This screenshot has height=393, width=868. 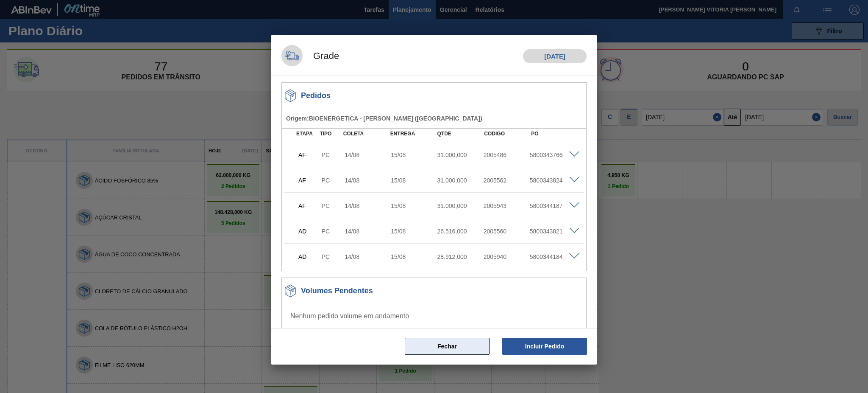 What do you see at coordinates (306, 134) in the screenshot?
I see `div: Etapa` at bounding box center [306, 134].